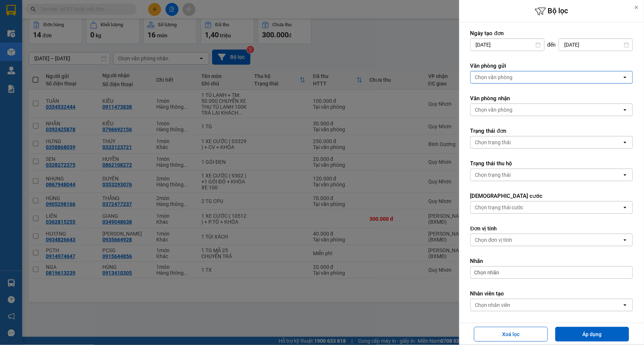  What do you see at coordinates (552, 163) in the screenshot?
I see `label: Trạng thái thu hộ` at bounding box center [552, 163].